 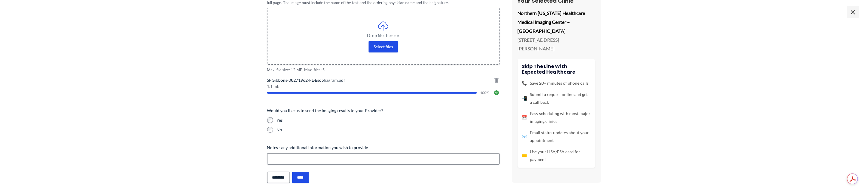 I want to click on li: Use your HSA/FSA card for payment, so click(x=556, y=156).